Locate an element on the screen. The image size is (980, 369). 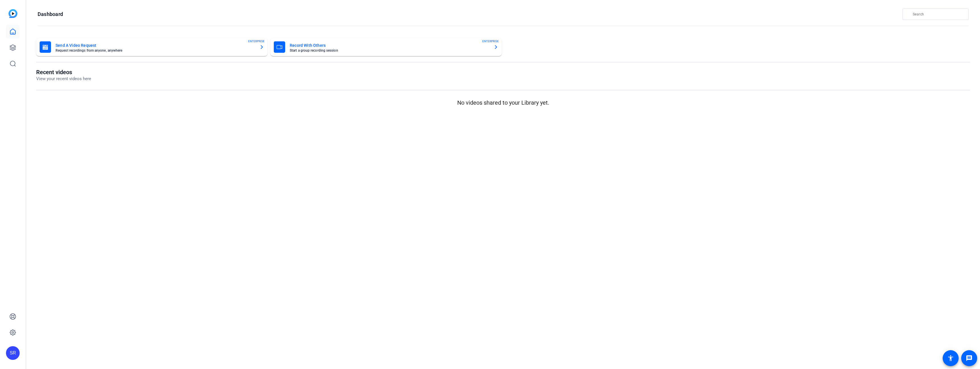
mat-icon: accessibility is located at coordinates (951, 358).